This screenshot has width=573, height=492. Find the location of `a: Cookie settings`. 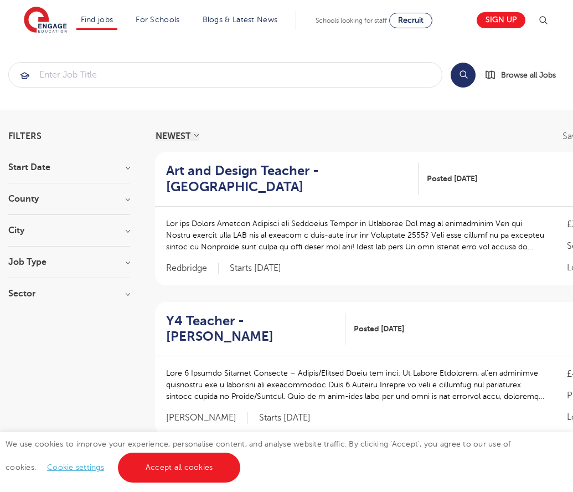

a: Cookie settings is located at coordinates (75, 467).